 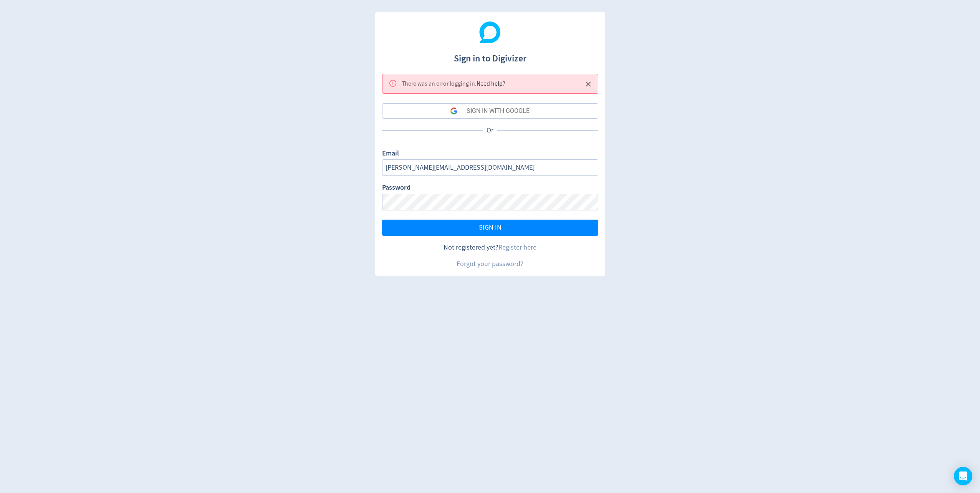 What do you see at coordinates (491, 84) in the screenshot?
I see `span: Need help?` at bounding box center [491, 84].